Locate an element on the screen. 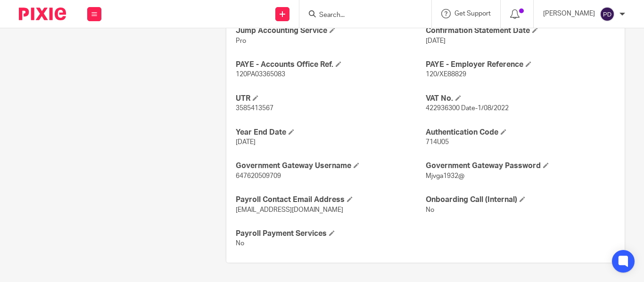  img: svg%3E is located at coordinates (607, 14).